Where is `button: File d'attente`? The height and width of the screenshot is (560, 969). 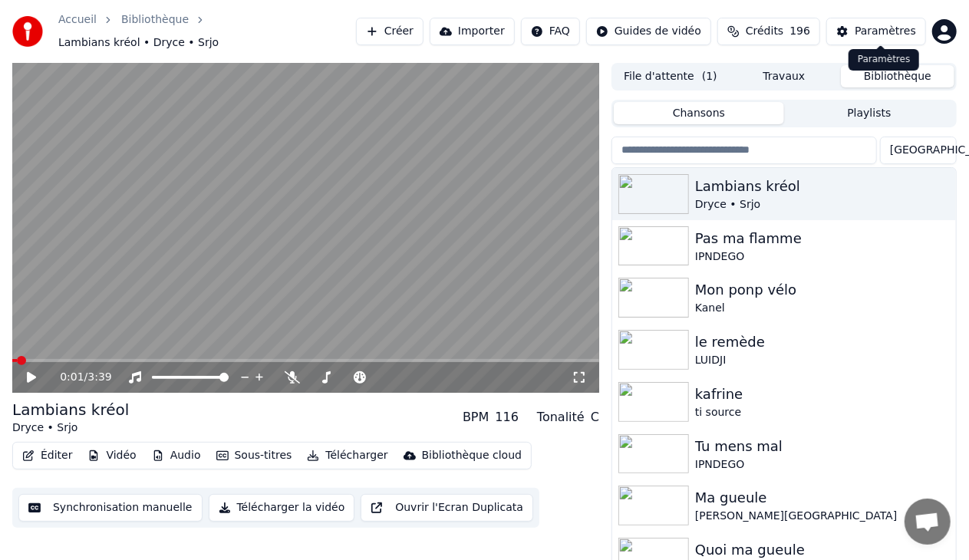
button: File d'attente is located at coordinates (671, 76).